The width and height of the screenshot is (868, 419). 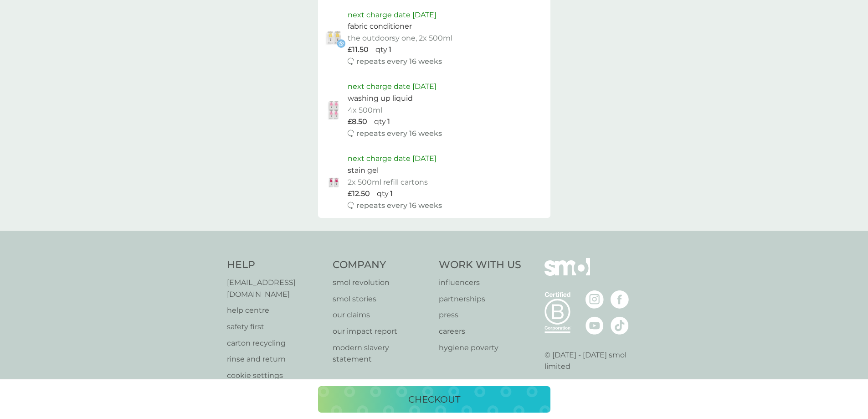 What do you see at coordinates (480, 348) in the screenshot?
I see `a: hygiene poverty` at bounding box center [480, 348].